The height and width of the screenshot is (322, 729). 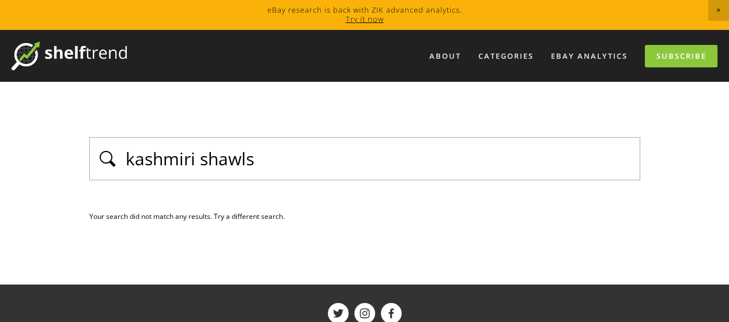 I want to click on input: Type to search…, so click(x=379, y=158).